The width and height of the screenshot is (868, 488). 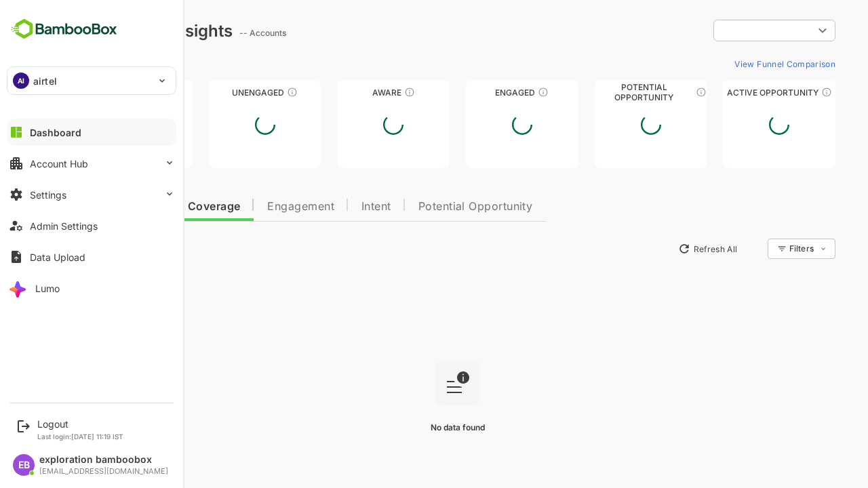 I want to click on div: AIairtel, so click(x=92, y=81).